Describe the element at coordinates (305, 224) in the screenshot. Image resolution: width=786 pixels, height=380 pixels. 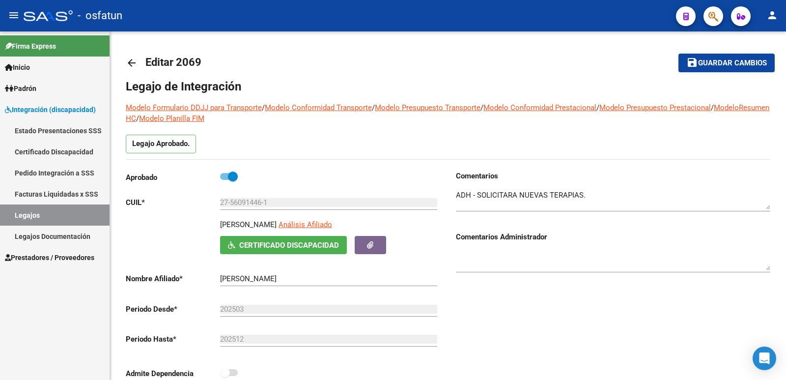
I see `span: Análisis Afiliado` at that location.